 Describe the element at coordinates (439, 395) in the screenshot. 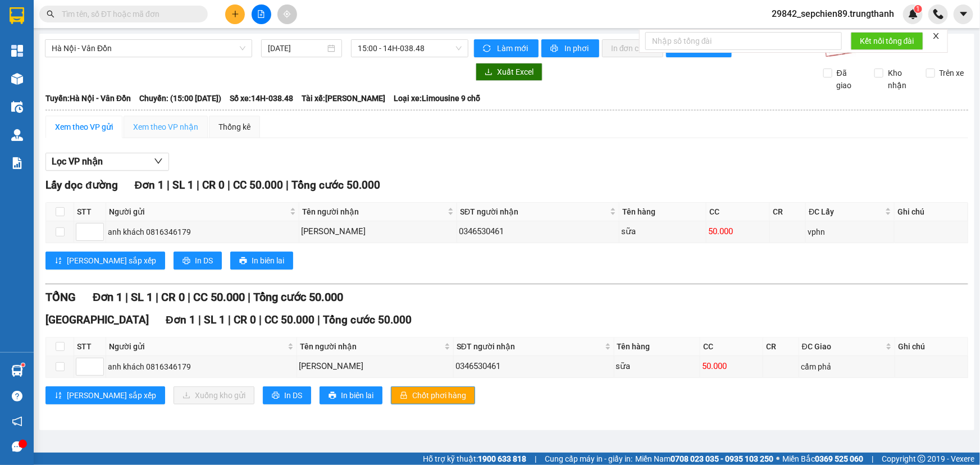

I see `span: Chốt phơi hàng` at that location.